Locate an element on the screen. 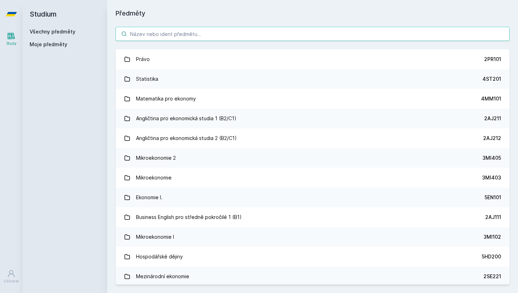  div: Právo is located at coordinates (143, 59).